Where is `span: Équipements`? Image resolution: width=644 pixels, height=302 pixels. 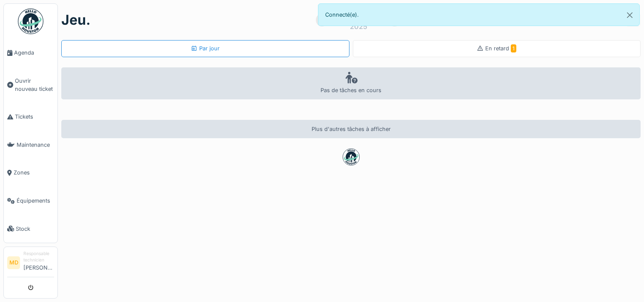
span: Équipements is located at coordinates (36, 200).